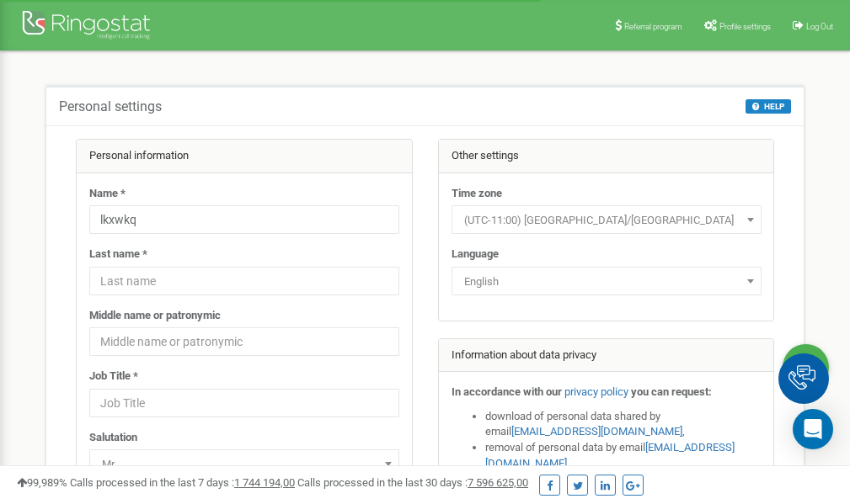 Image resolution: width=850 pixels, height=504 pixels. What do you see at coordinates (654, 26) in the screenshot?
I see `span: Referral program` at bounding box center [654, 26].